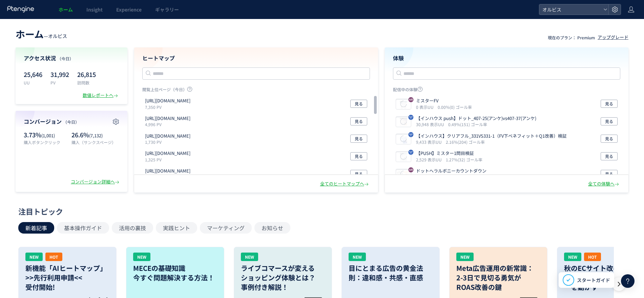 The image size is (644, 298). I want to click on div: アップグレード, so click(613, 37).